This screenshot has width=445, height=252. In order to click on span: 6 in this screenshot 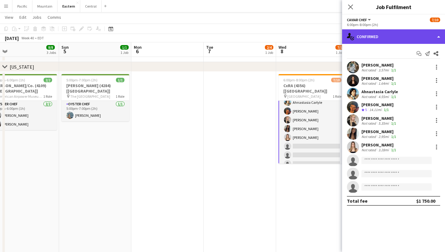, I will do `click(137, 51)`.